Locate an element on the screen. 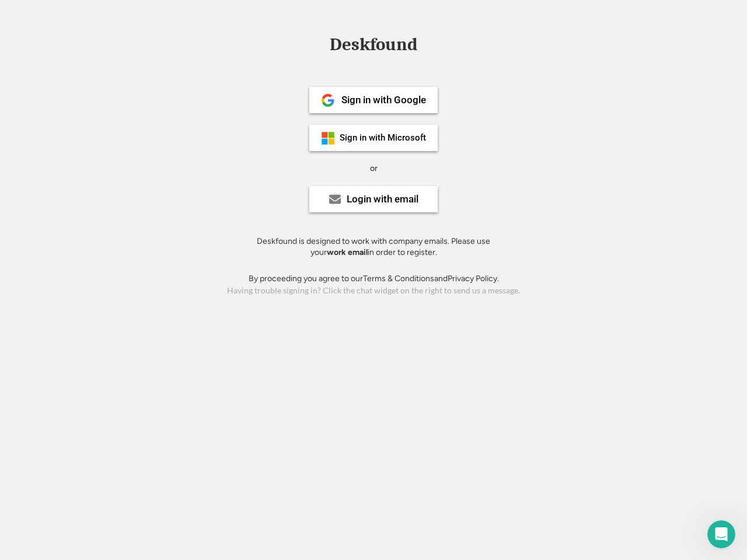 The width and height of the screenshot is (747, 560). div: Login with email is located at coordinates (382, 198).